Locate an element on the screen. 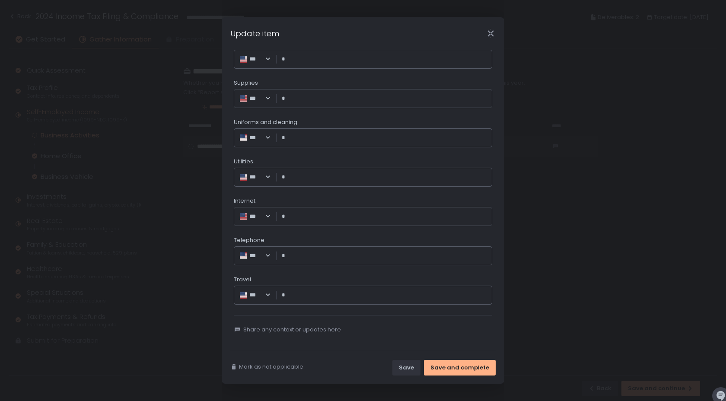 Image resolution: width=726 pixels, height=401 pixels. h1: Update item is located at coordinates (255, 33).